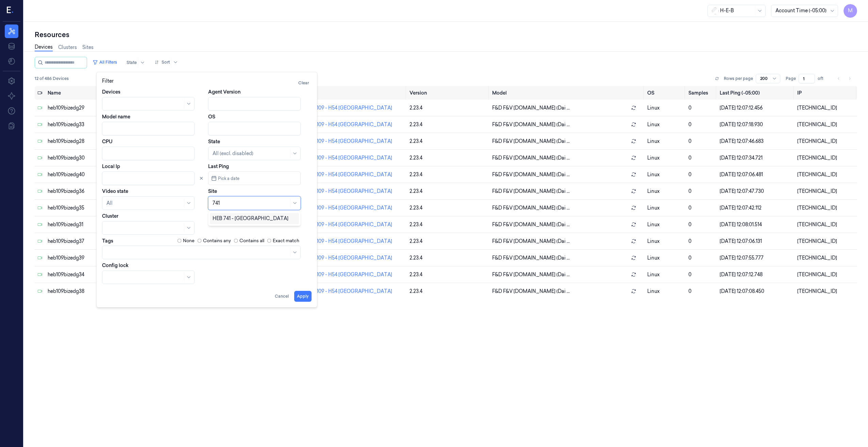  I want to click on label: Devices, so click(111, 91).